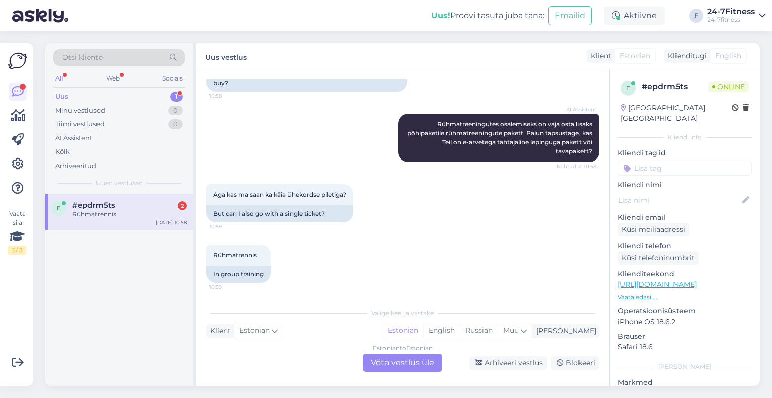  I want to click on div: Küsi telefoninumbrit, so click(658, 257).